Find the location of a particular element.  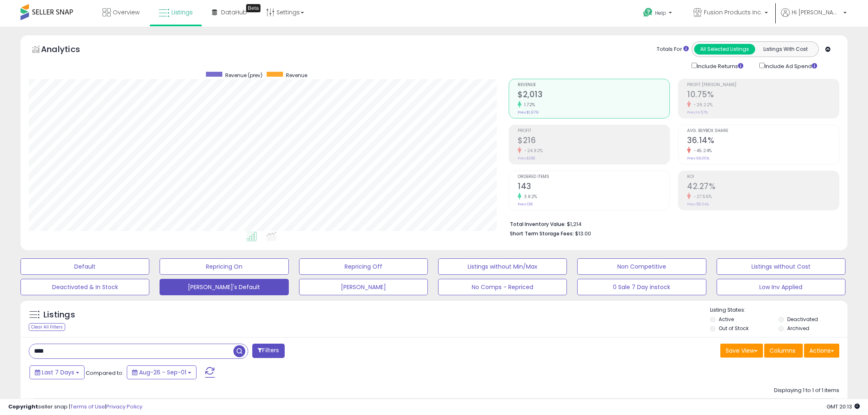

span: $13.00 is located at coordinates (583, 233).